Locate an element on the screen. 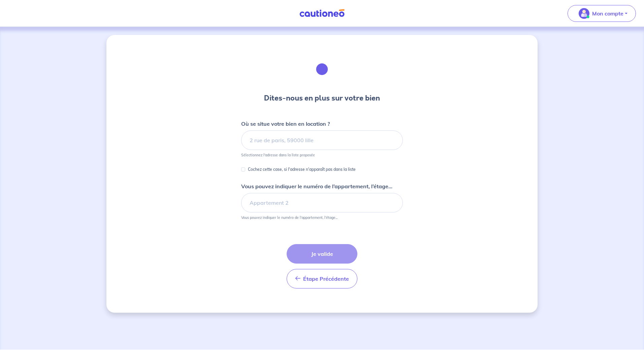 The height and width of the screenshot is (351, 644). h3: Dites-nous en plus sur votre bien is located at coordinates (322, 98).